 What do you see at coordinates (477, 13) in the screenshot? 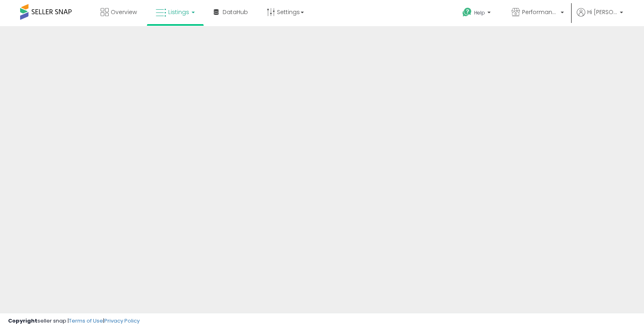
I see `a: Help` at bounding box center [477, 13].